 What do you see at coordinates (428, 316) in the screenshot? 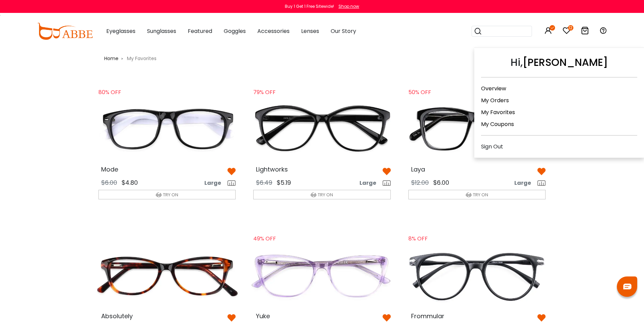
I see `span: Frommular` at bounding box center [428, 316].